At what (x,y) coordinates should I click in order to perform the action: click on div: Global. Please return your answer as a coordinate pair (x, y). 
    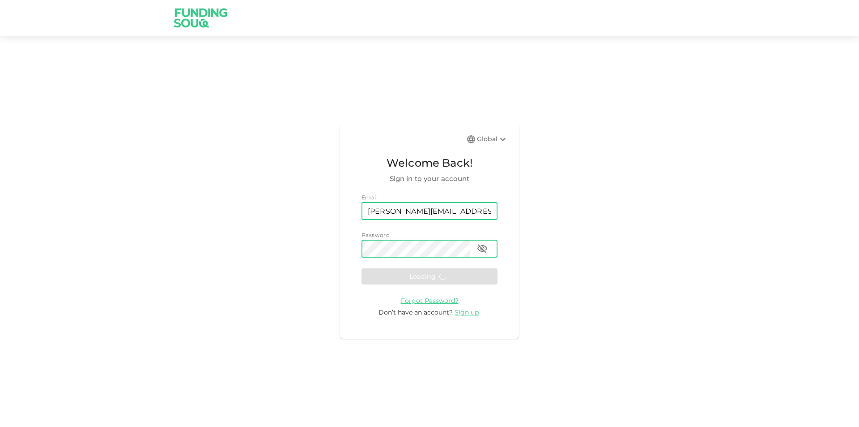
    Looking at the image, I should click on (493, 139).